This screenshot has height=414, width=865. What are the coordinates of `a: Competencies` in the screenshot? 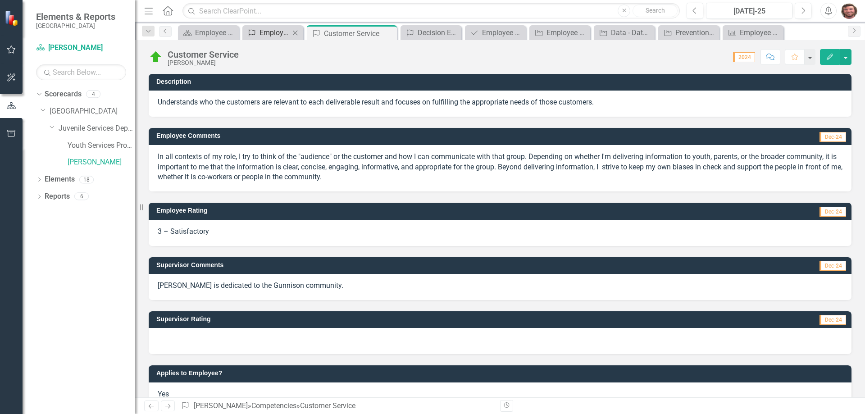 It's located at (274, 406).